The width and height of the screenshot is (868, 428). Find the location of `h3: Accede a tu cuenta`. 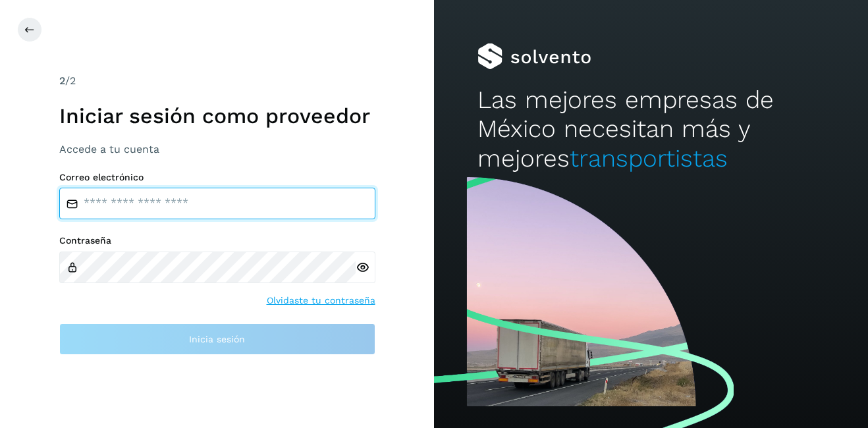

h3: Accede a tu cuenta is located at coordinates (217, 149).